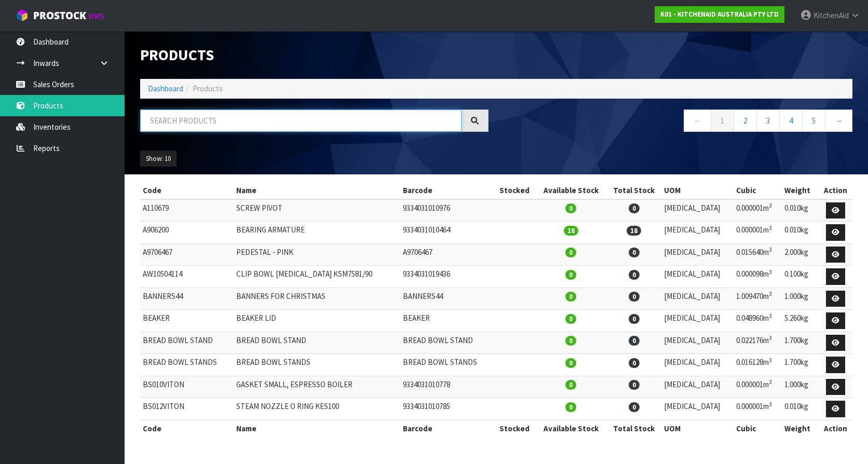 The width and height of the screenshot is (868, 464). What do you see at coordinates (447, 409) in the screenshot?
I see `td: 9334031010785` at bounding box center [447, 409].